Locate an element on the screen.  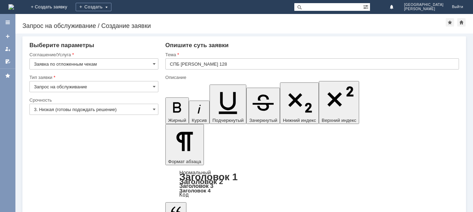
span: Курсив is located at coordinates (199, 120).